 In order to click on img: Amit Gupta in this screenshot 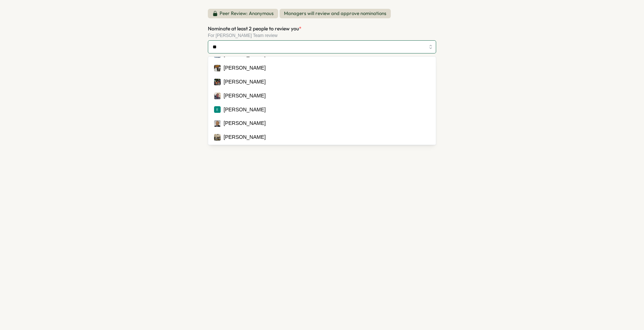, I will do `click(218, 124)`.